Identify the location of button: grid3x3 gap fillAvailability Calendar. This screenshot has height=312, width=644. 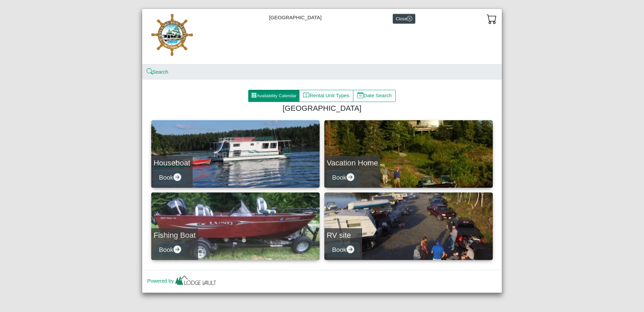
(274, 96).